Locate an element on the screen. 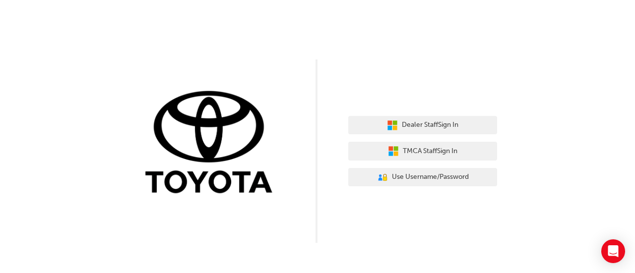  span: TMCA Staff Sign In is located at coordinates (430, 151).